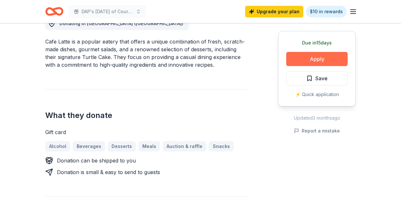 The width and height of the screenshot is (401, 206). I want to click on div: Updated 3 months ago, so click(317, 118).